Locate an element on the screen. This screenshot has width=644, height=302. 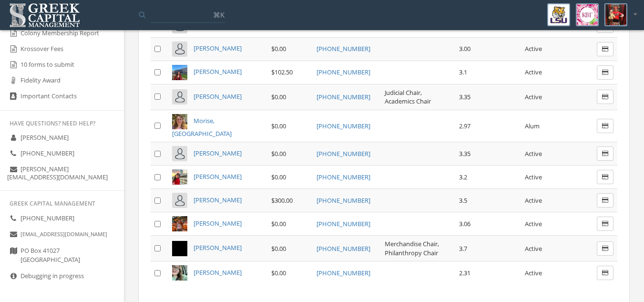
td: 2.97 is located at coordinates (488, 126).